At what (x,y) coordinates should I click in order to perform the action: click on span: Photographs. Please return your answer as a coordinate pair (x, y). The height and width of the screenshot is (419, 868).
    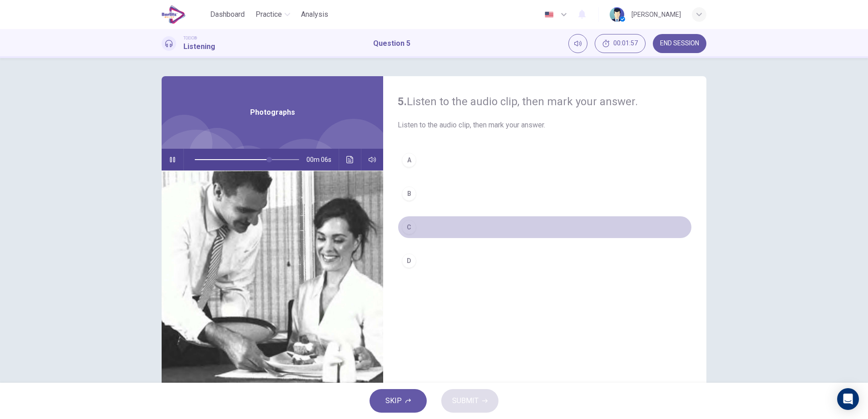
    Looking at the image, I should click on (272, 112).